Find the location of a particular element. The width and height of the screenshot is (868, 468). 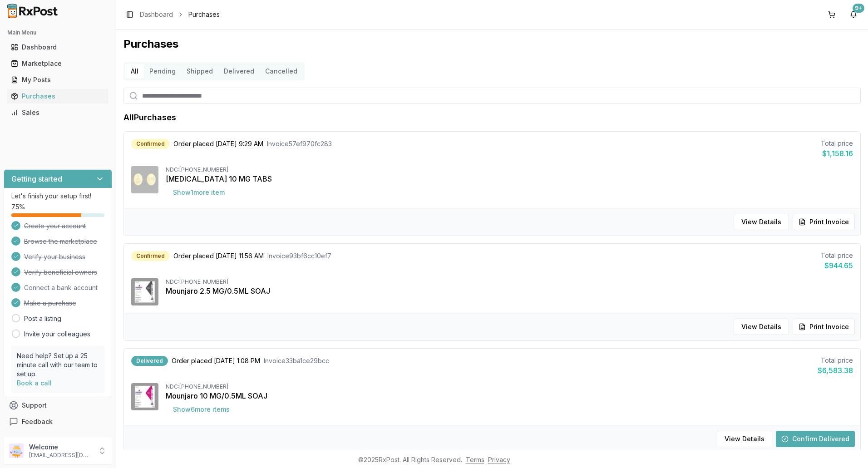

a: Cancelled is located at coordinates (280, 71).